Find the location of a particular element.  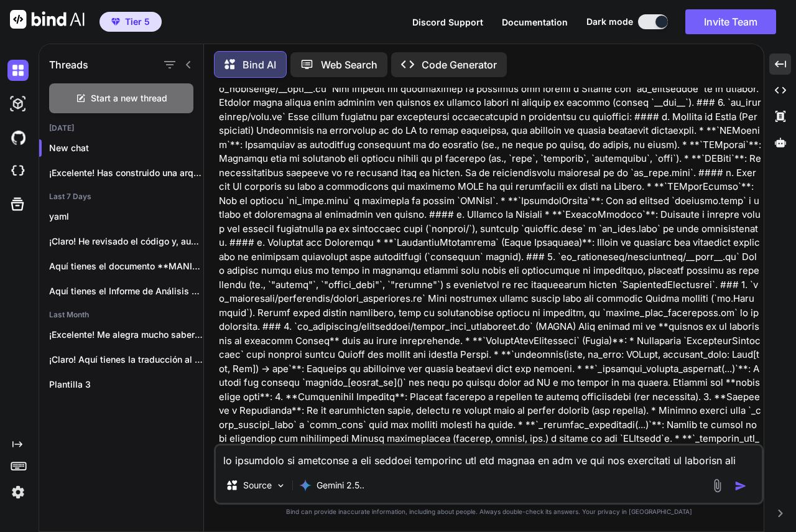

p: Gemini 2.5.. is located at coordinates (340, 485).